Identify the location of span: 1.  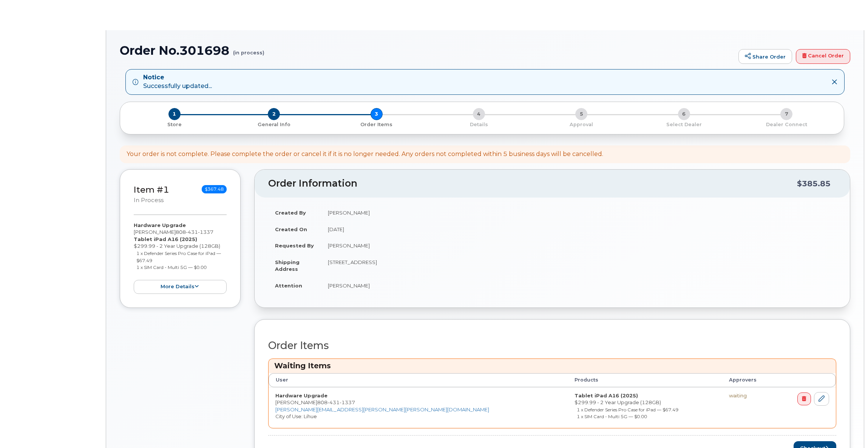
(175, 114).